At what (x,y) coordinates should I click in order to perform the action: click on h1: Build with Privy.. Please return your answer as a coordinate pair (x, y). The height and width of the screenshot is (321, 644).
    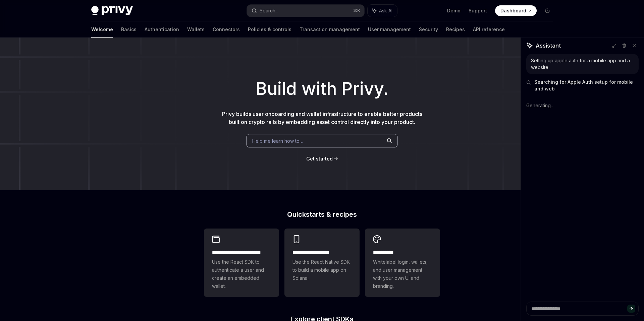
    Looking at the image, I should click on (322, 89).